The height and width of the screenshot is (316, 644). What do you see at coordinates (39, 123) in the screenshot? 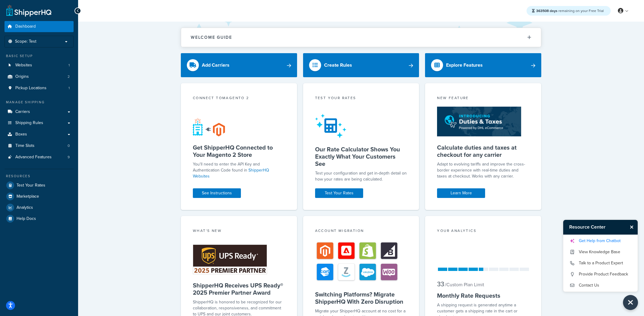
I see `a: Shipping Rules` at bounding box center [39, 123].